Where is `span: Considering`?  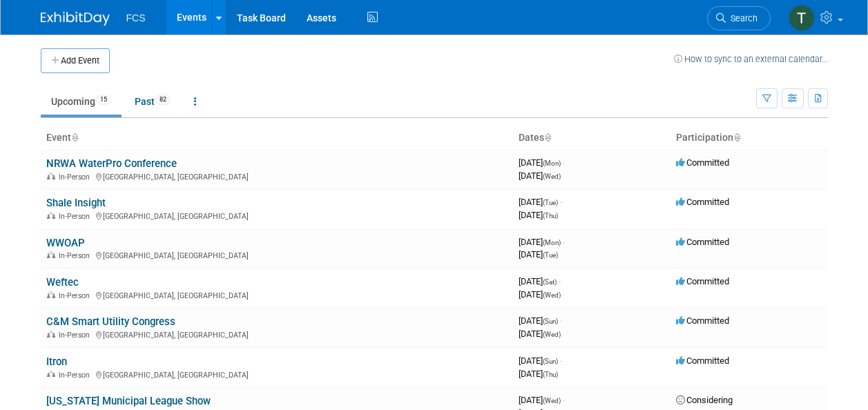 span: Considering is located at coordinates (704, 400).